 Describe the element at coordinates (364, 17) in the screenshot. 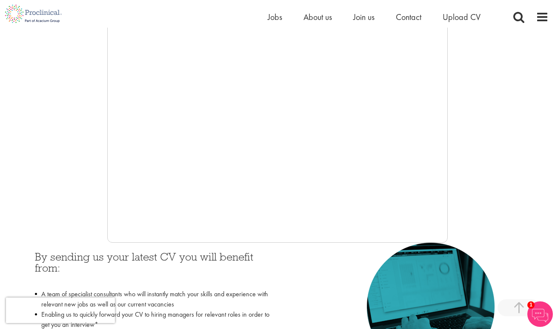

I see `span: Join us` at that location.